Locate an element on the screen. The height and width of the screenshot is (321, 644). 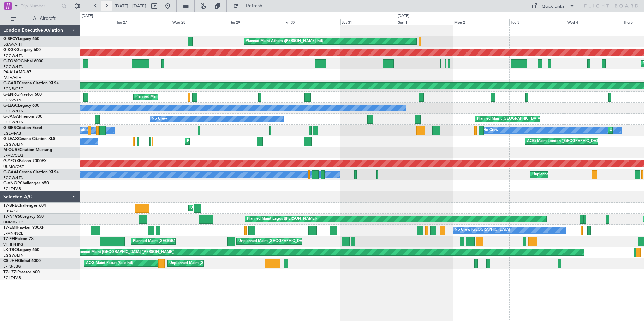
a: G-KGKGLegacy 600 is located at coordinates (22, 50).